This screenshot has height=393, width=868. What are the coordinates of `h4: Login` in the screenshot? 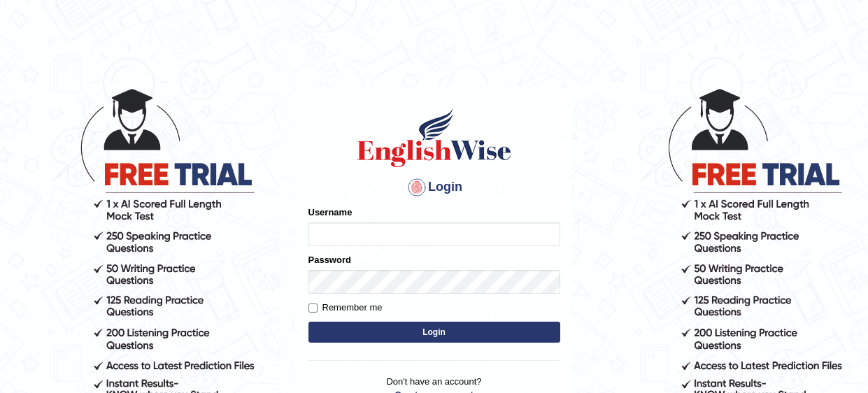 It's located at (434, 188).